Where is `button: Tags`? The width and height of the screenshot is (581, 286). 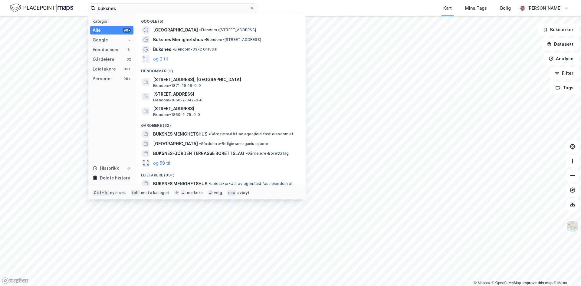 button: Tags is located at coordinates (564, 88).